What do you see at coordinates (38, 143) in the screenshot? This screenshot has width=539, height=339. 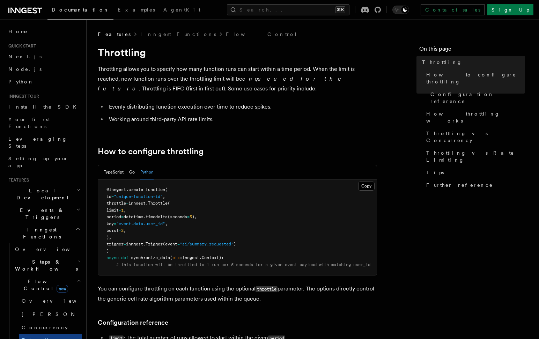 I see `span: Leveraging Steps` at bounding box center [38, 143].